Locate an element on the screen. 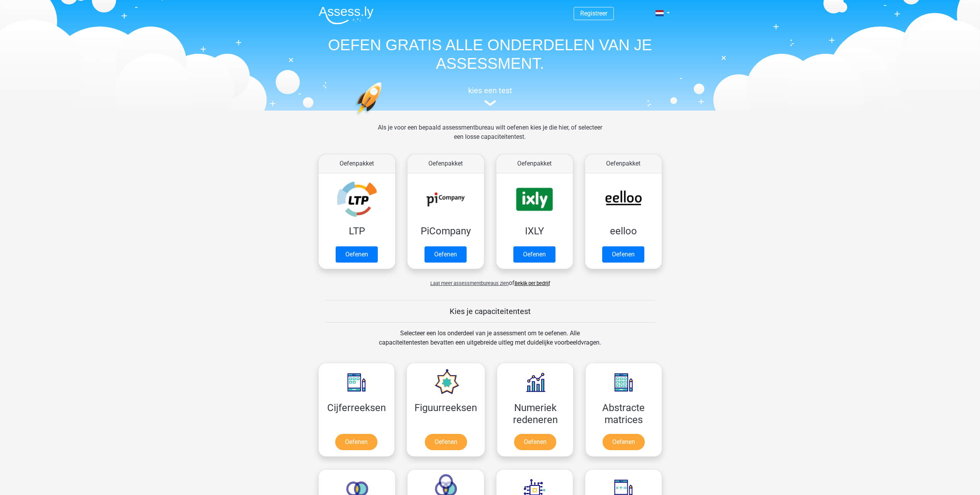 This screenshot has width=980, height=495. h5: Kies je capaciteitentest is located at coordinates (490, 311).